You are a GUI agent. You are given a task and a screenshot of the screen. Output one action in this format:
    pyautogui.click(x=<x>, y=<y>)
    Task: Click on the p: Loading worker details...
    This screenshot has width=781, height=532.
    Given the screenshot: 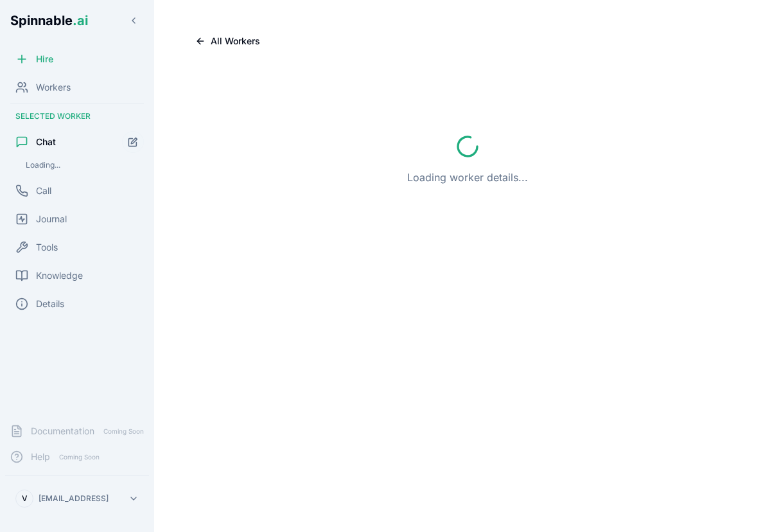 What is the action you would take?
    pyautogui.click(x=468, y=177)
    